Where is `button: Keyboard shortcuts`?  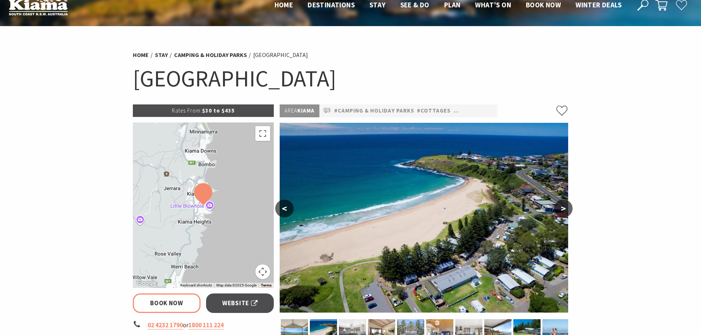 button: Keyboard shortcuts is located at coordinates (196, 286).